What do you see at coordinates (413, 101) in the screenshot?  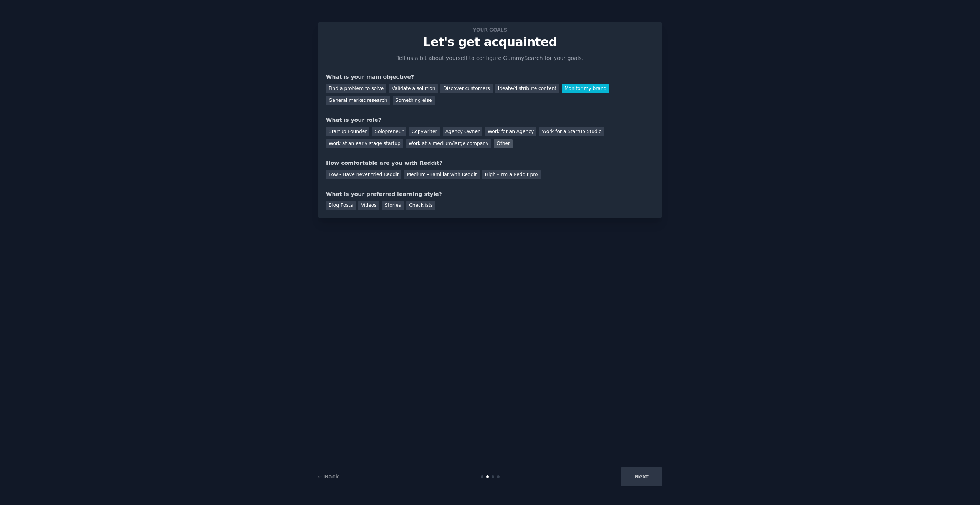 I see `div: Something else` at bounding box center [413, 101].